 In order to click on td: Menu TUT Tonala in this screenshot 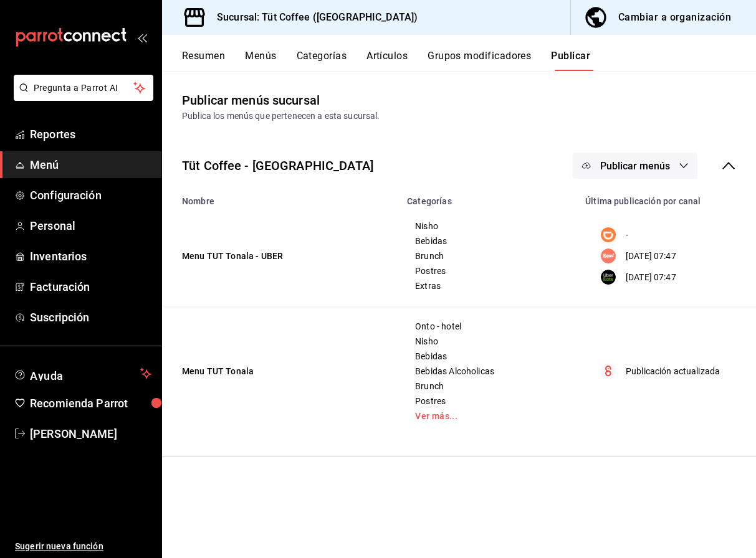, I will do `click(280, 372)`.